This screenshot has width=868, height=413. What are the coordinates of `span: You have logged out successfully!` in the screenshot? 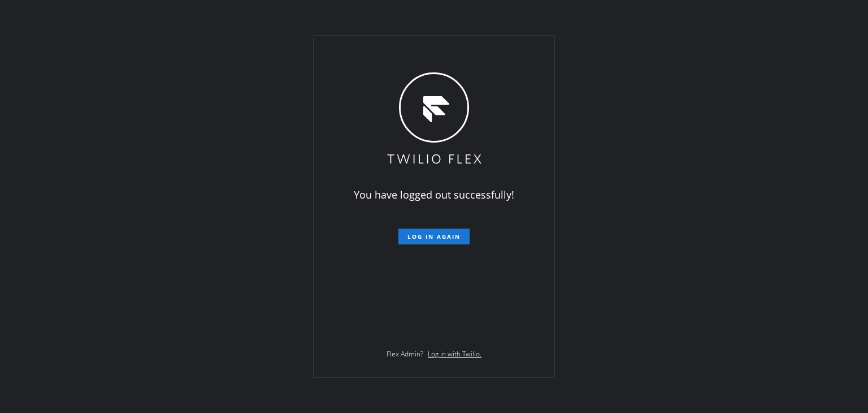 It's located at (434, 194).